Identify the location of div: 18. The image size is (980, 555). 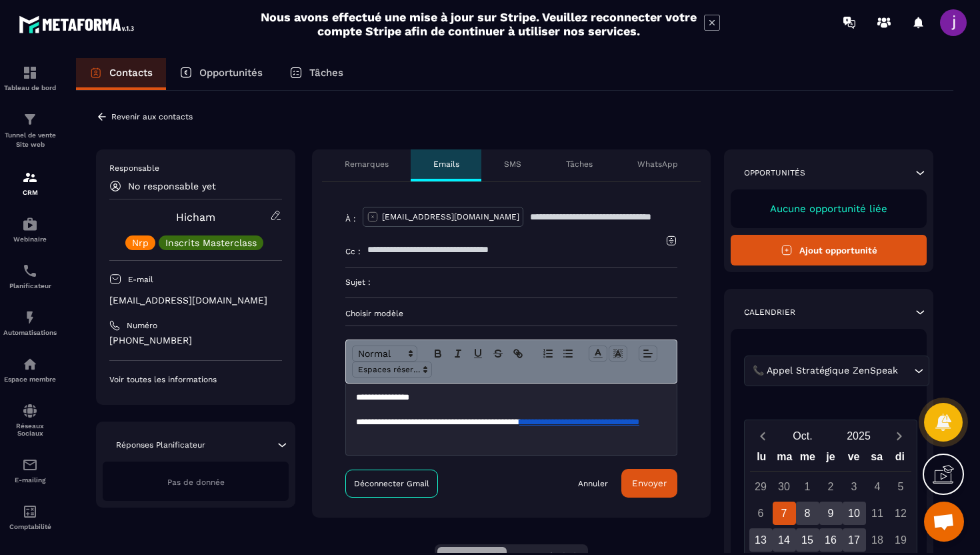
(877, 539).